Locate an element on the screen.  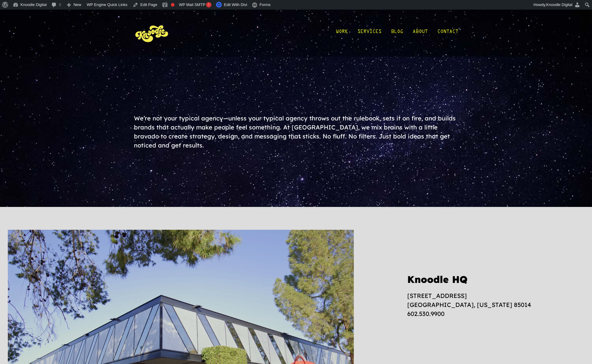
a: Contact is located at coordinates (448, 33).